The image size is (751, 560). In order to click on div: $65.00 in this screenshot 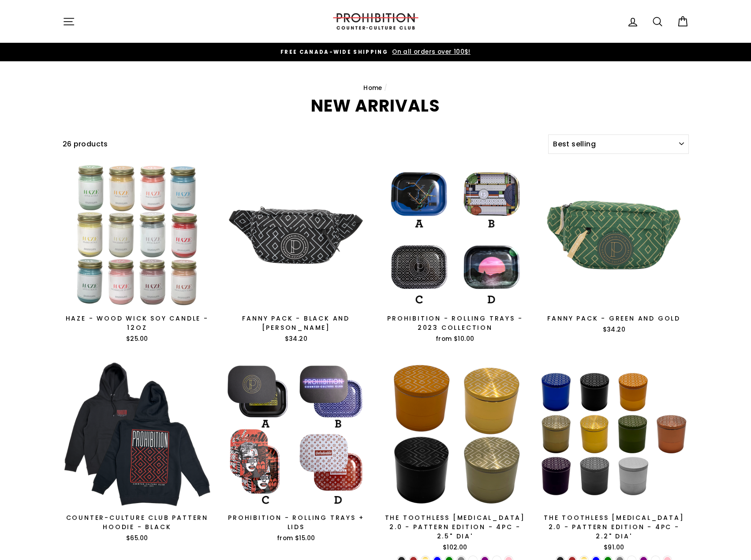, I will do `click(137, 538)`.